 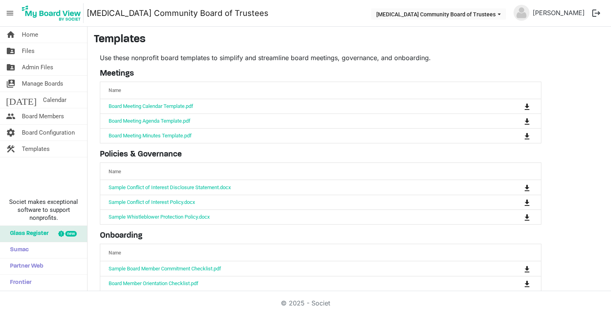 I want to click on div: new, so click(x=71, y=233).